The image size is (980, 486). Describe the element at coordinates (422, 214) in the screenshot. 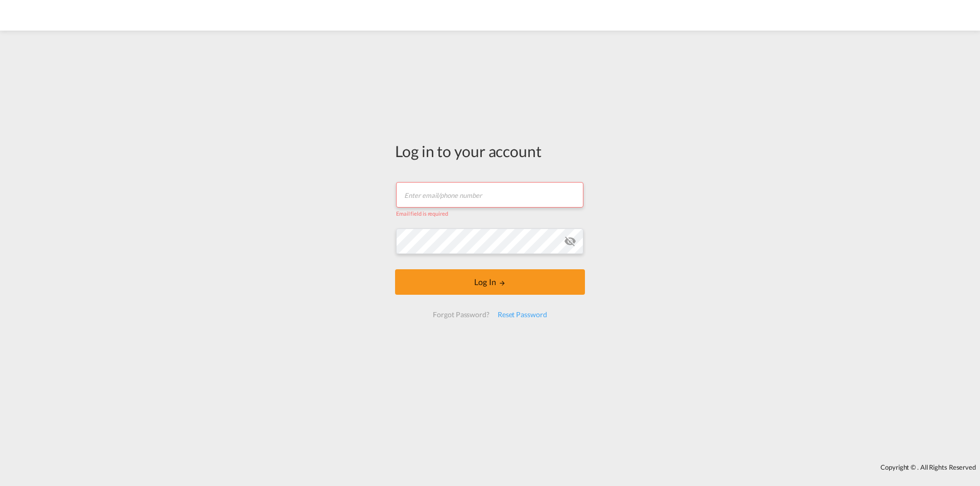

I see `span: Email field is required` at that location.